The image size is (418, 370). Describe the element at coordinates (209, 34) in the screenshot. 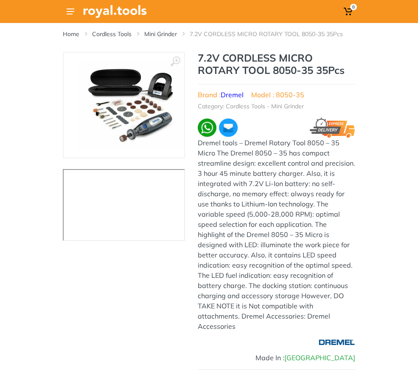

I see `nav: breadcrumb` at that location.